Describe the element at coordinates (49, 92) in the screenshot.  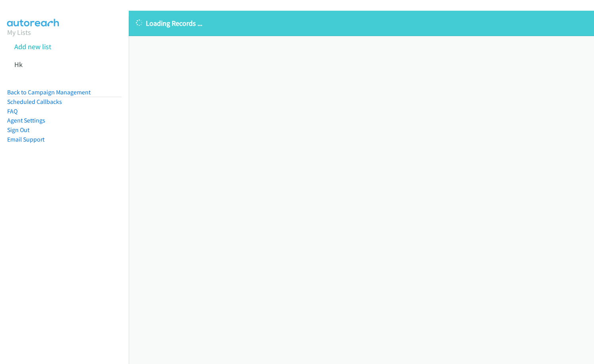
I see `a: Back to Campaign Management` at that location.